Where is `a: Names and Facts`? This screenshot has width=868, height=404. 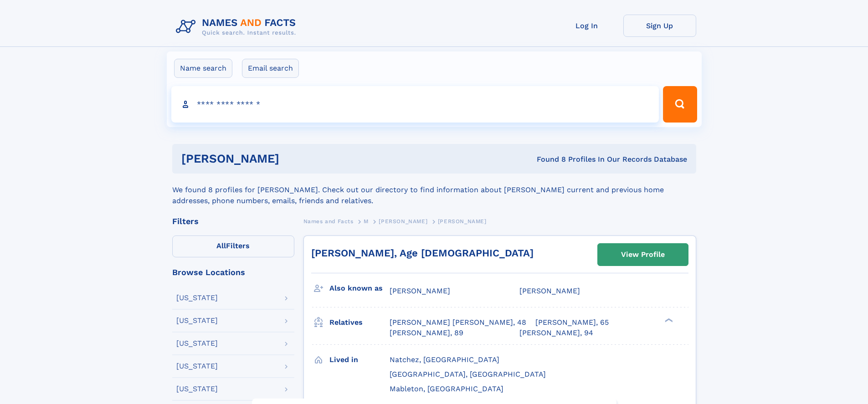
a: Names and Facts is located at coordinates (329, 221).